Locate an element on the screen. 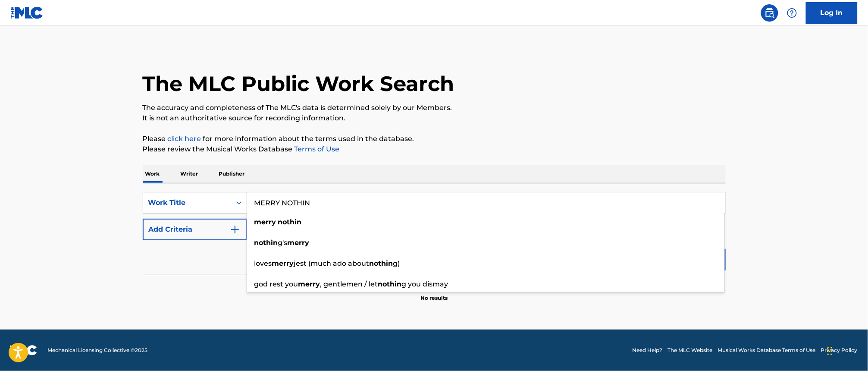  a: Need Help? is located at coordinates (648, 351).